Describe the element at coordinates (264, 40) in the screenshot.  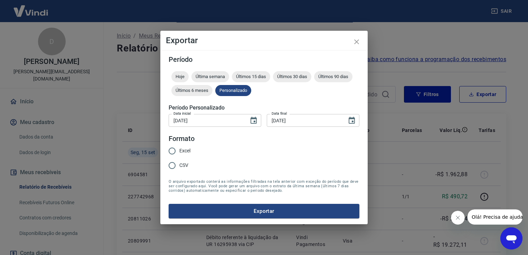
I see `h4: Exportar` at that location.